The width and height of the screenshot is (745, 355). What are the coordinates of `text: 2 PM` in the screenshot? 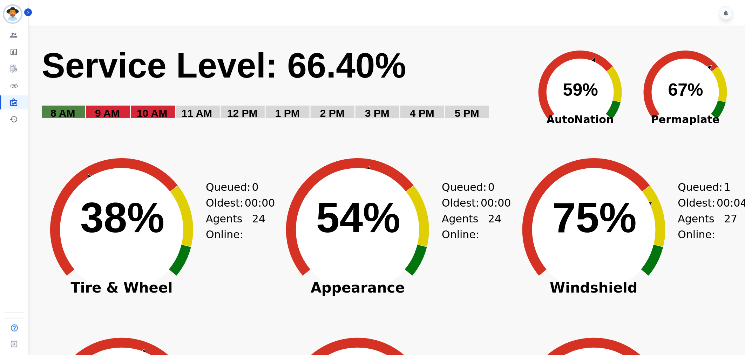 It's located at (332, 113).